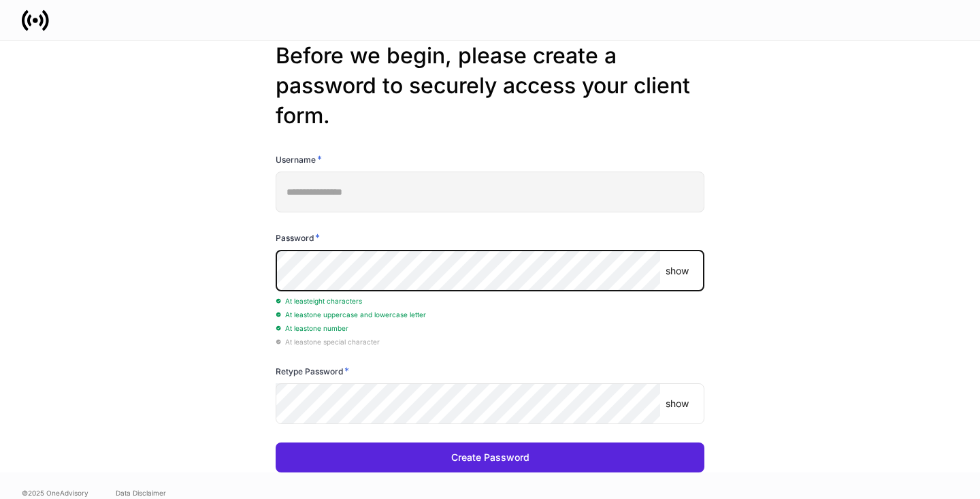 This screenshot has height=499, width=980. I want to click on span: © 2025 OneAdvisory, so click(55, 493).